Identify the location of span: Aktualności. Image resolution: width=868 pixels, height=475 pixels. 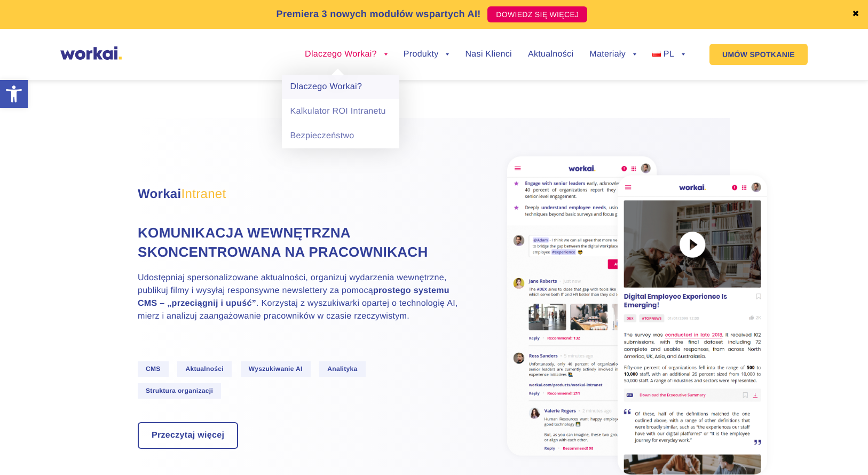
(205, 369).